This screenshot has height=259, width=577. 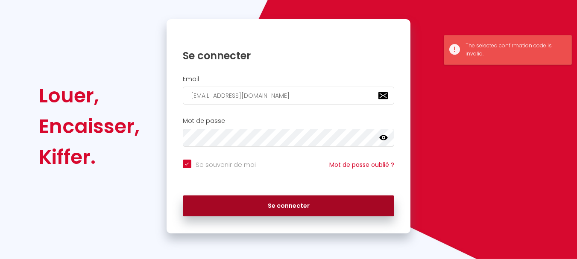 I want to click on input: Ton Email, so click(x=289, y=96).